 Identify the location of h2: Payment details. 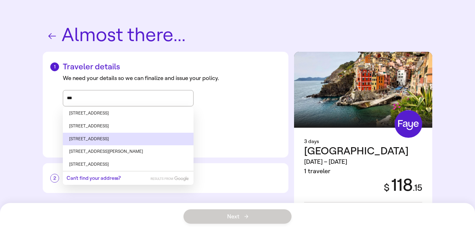
(165, 178).